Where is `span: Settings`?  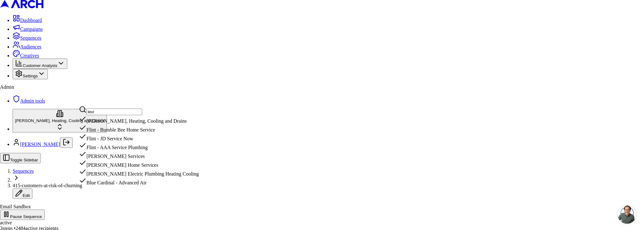 span: Settings is located at coordinates (30, 76).